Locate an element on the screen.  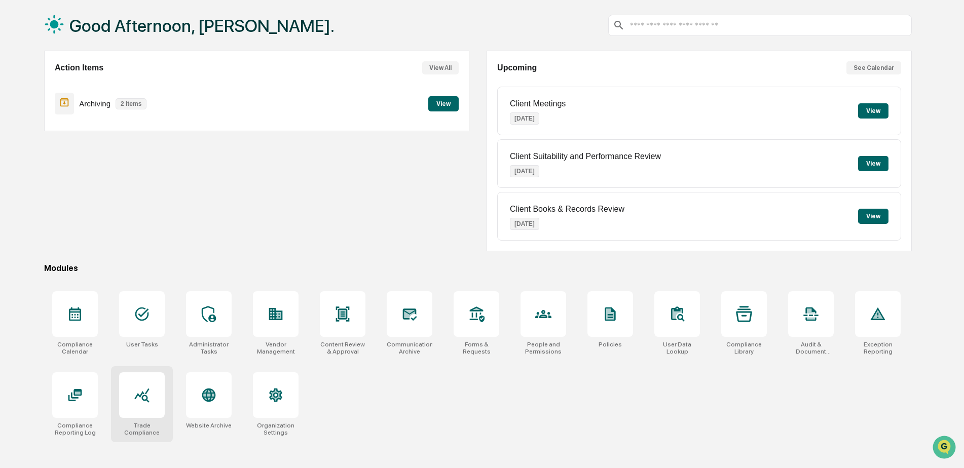
p: Client Suitability and Performance Review is located at coordinates (585, 157).